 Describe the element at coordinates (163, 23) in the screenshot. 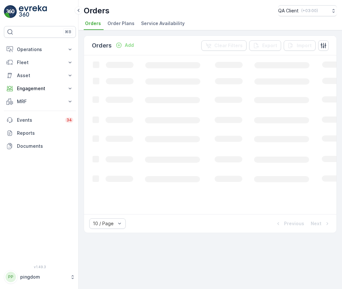

I see `span: Service Availability` at that location.